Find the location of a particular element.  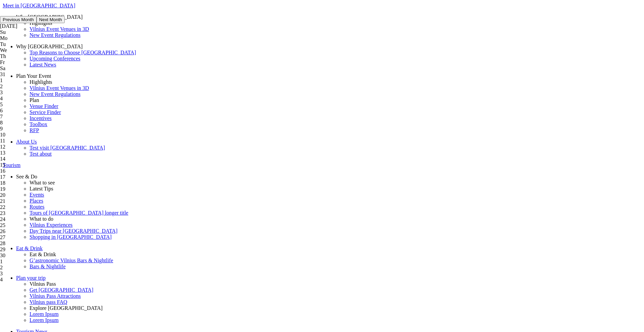

div: Upcoming Conferences is located at coordinates (335, 58).